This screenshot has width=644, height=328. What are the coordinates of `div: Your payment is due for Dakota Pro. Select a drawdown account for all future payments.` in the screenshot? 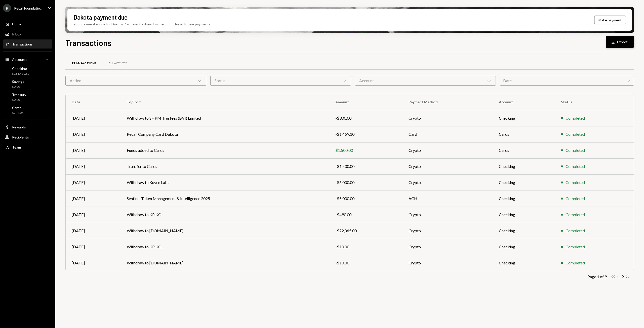 It's located at (142, 24).